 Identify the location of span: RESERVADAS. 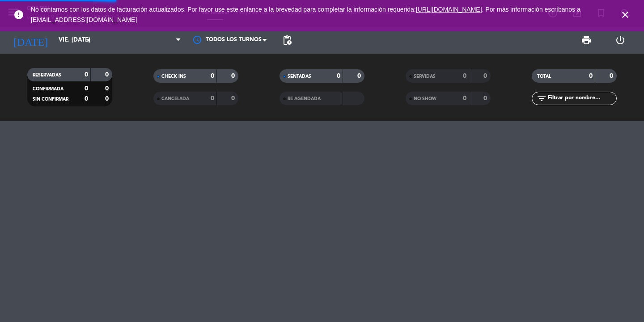
(47, 75).